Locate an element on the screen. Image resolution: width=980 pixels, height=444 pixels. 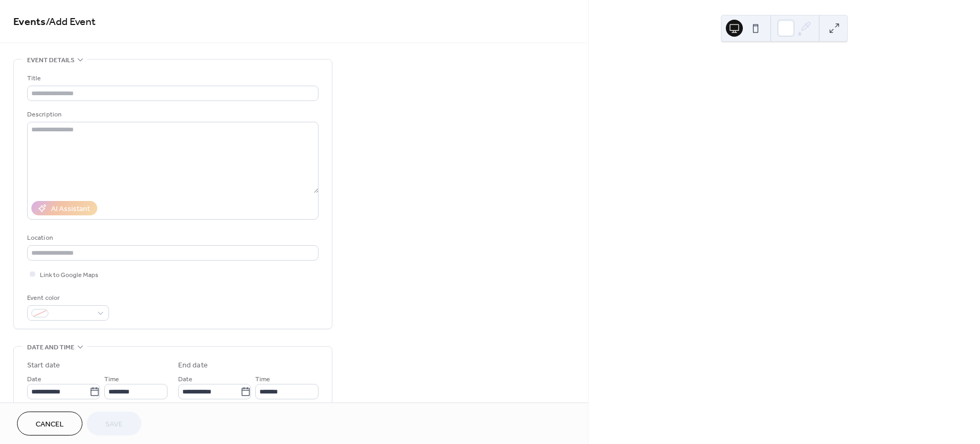
span: / Add Event is located at coordinates (71, 22).